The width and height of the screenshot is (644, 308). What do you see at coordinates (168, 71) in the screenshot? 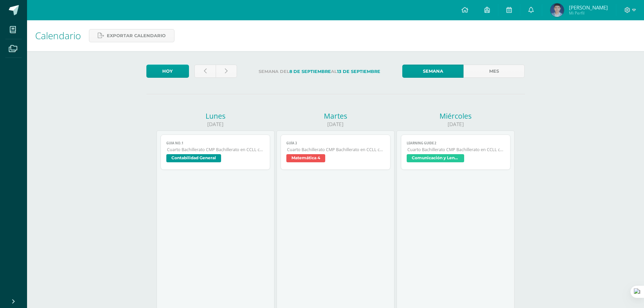
I see `a: Hoy` at bounding box center [168, 71].